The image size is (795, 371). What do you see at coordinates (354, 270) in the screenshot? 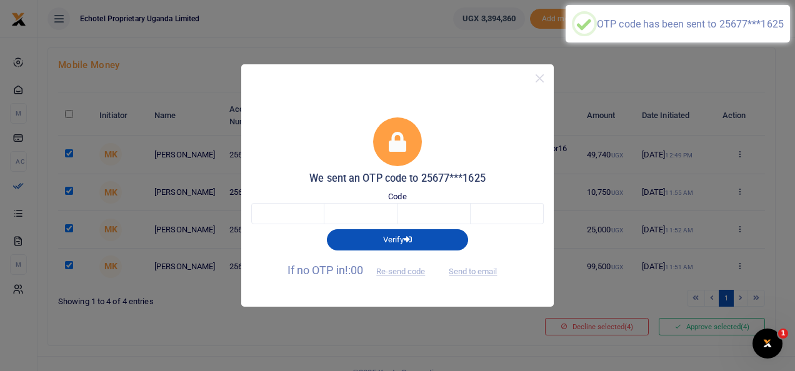
I see `span: !:00` at bounding box center [354, 270].